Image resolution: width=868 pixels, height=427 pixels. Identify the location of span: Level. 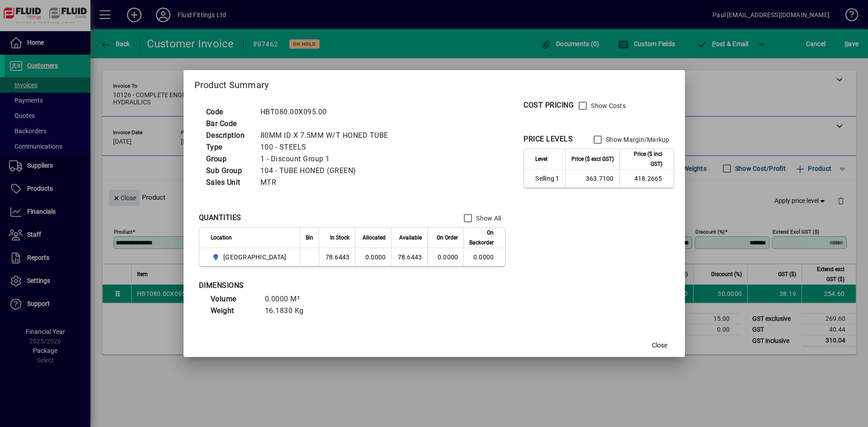
(541, 159).